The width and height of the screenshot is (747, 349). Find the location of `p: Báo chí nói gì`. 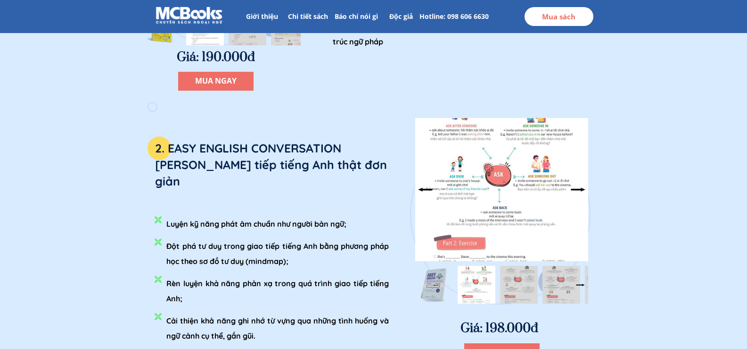

p: Báo chí nói gì is located at coordinates (357, 17).